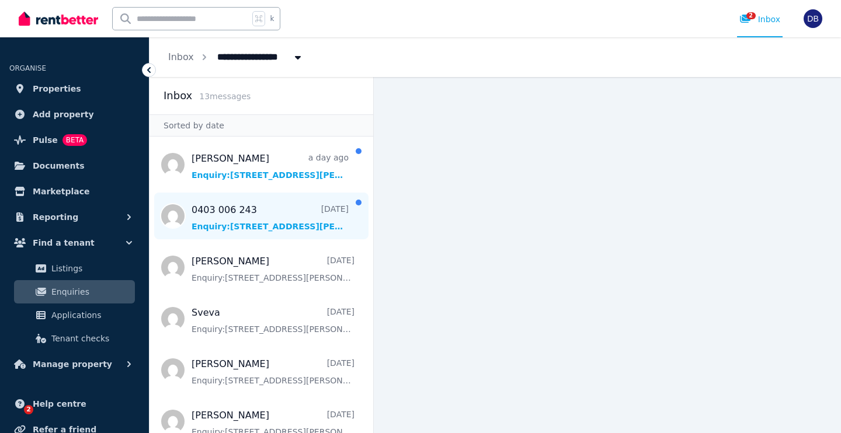  Describe the element at coordinates (225, 96) in the screenshot. I see `span: 13 message s` at that location.